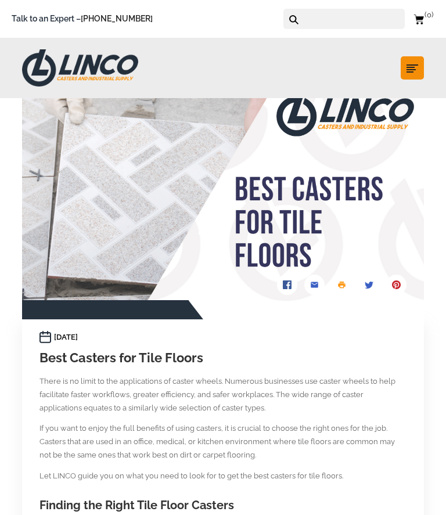 This screenshot has height=515, width=446. What do you see at coordinates (222, 442) in the screenshot?
I see `p: If you want to enjoy the full benefits of using casters, it is crucial to choose the right ones f...` at bounding box center [222, 442].